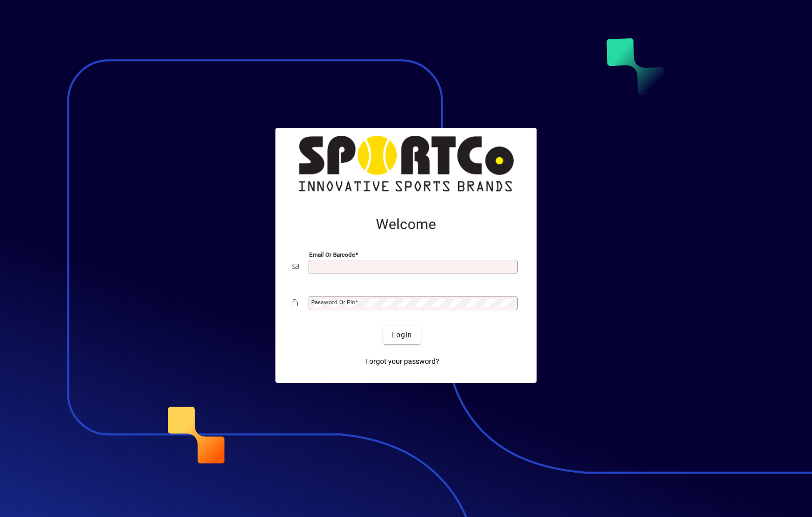 The image size is (812, 517). Describe the element at coordinates (402, 335) in the screenshot. I see `button: Login` at that location.